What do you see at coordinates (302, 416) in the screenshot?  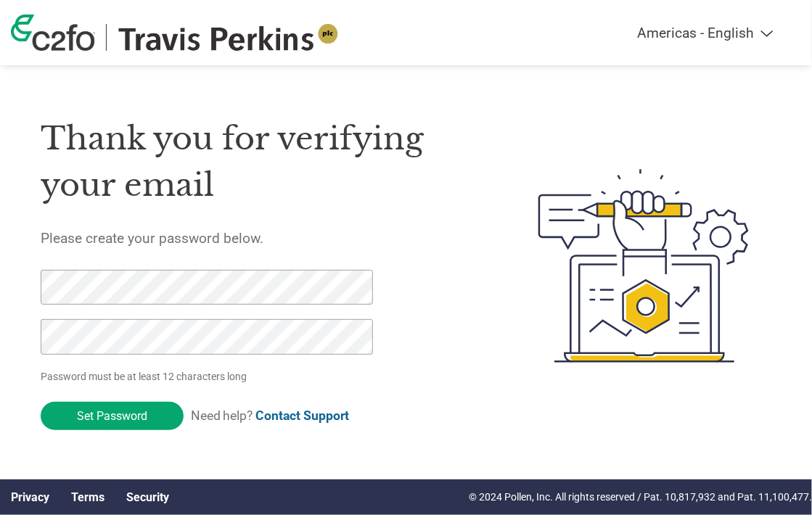 I see `a: Contact Support` at bounding box center [302, 416].